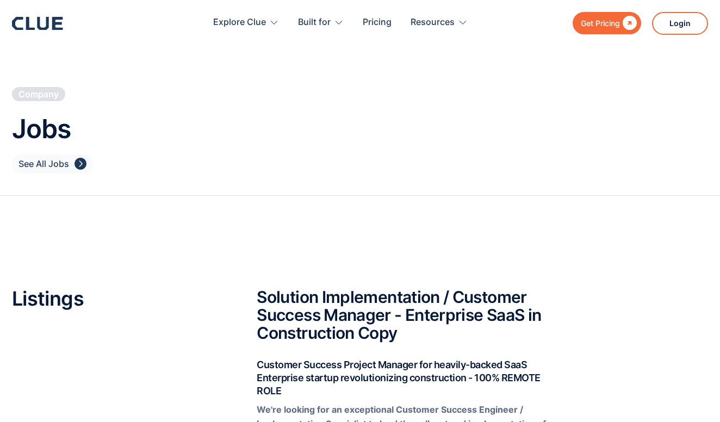  Describe the element at coordinates (377, 22) in the screenshot. I see `a: Pricing` at that location.